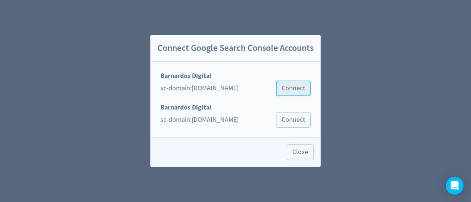 The height and width of the screenshot is (202, 471). I want to click on button: Close, so click(300, 152).